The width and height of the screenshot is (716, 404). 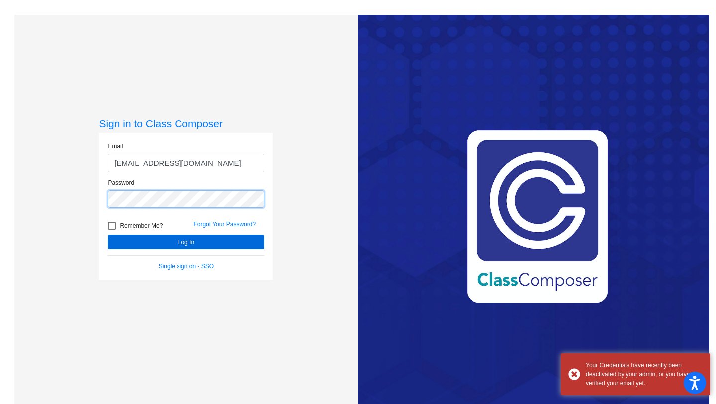 What do you see at coordinates (141, 226) in the screenshot?
I see `span: Remember Me?` at bounding box center [141, 226].